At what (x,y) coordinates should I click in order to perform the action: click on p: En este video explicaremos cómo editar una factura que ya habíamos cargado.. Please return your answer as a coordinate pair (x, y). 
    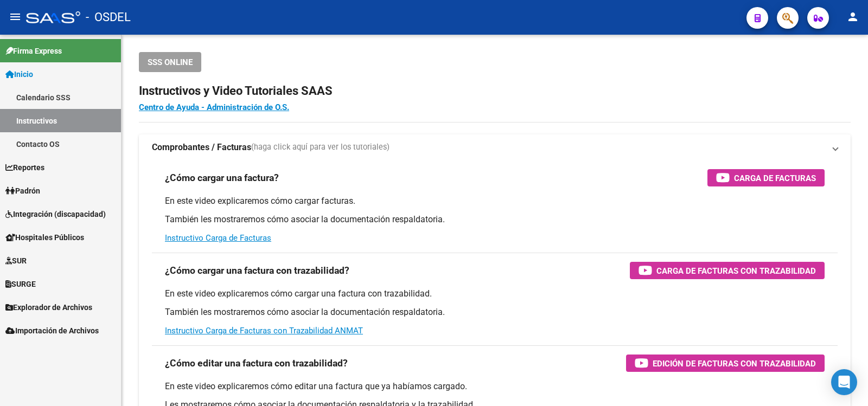
    Looking at the image, I should click on (495, 386).